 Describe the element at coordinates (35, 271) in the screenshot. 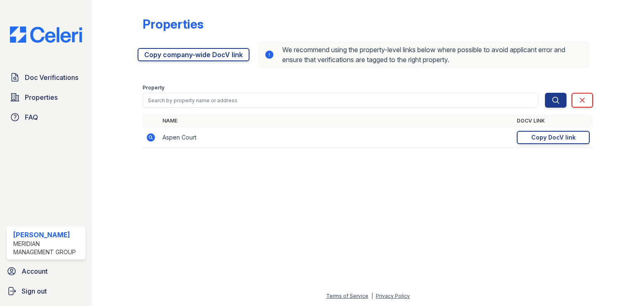

I see `span: Account` at that location.